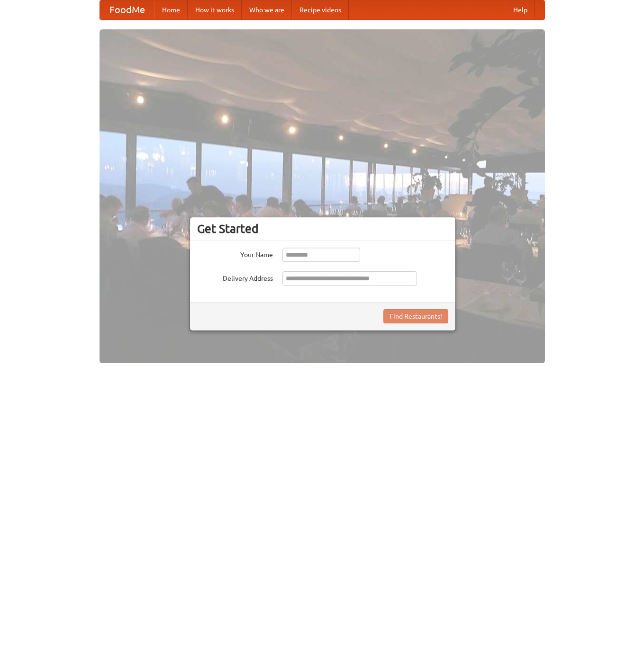 This screenshot has width=644, height=670. I want to click on a: FoodMe, so click(127, 10).